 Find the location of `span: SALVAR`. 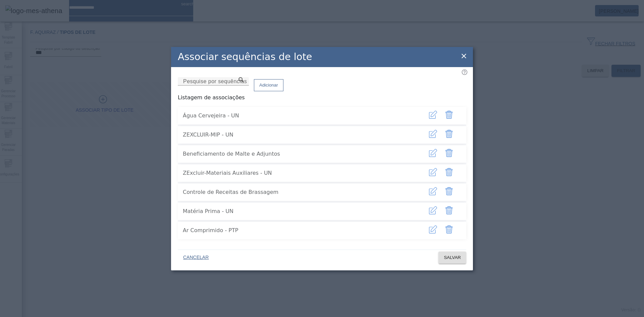

span: SALVAR is located at coordinates (452, 258).